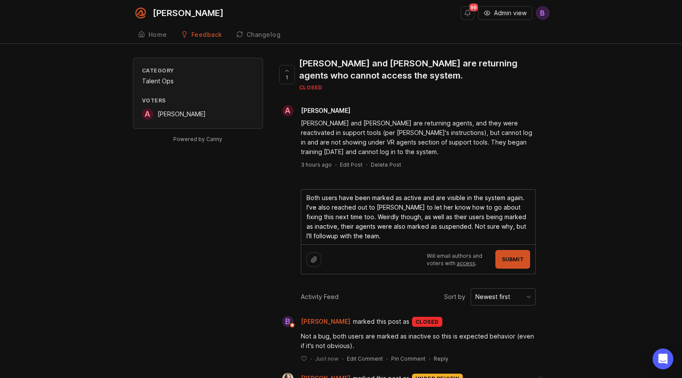  Describe the element at coordinates (292, 325) in the screenshot. I see `img: member badge` at that location.